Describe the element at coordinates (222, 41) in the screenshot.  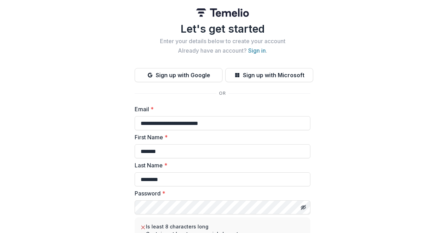
I see `h2: Enter your details below to create your account` at that location.